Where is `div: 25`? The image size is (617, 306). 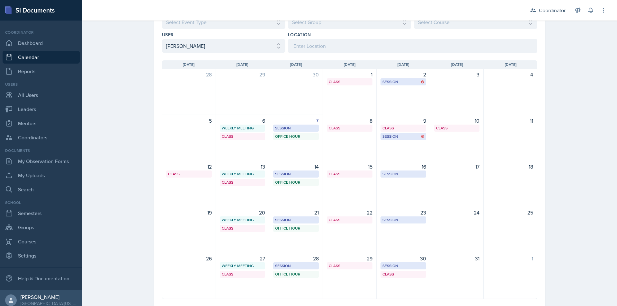
div: 25 is located at coordinates (511, 213).